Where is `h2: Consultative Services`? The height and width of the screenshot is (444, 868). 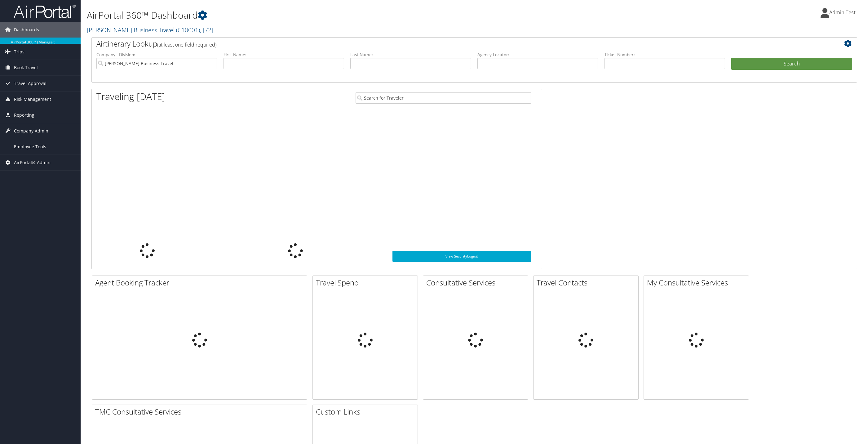 h2: Consultative Services is located at coordinates (477, 283).